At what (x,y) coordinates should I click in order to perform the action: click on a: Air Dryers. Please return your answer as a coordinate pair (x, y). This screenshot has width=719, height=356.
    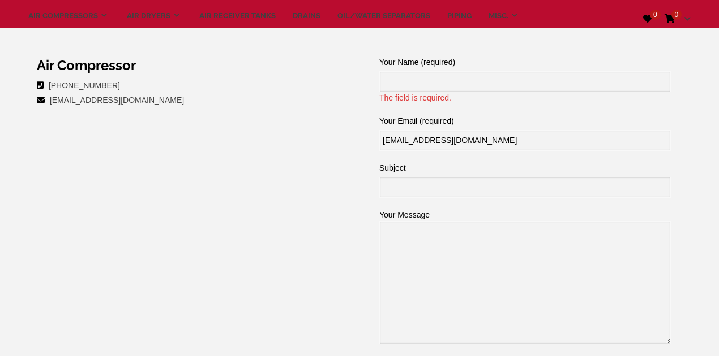
    Looking at the image, I should click on (154, 16).